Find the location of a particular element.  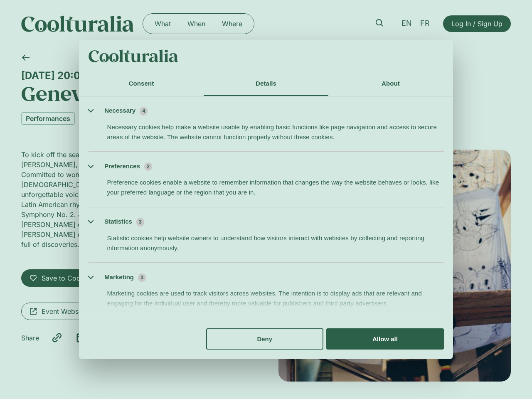

span: Save to CoolAgenda is located at coordinates (74, 278).